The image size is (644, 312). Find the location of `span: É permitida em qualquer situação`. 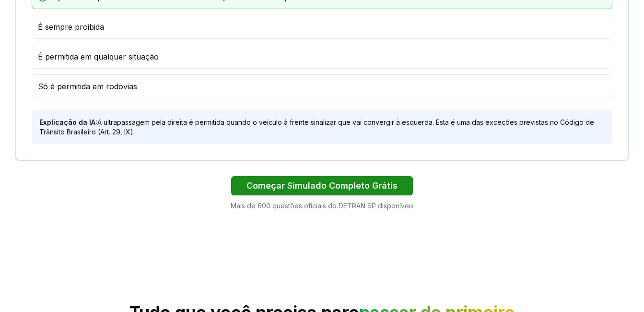

span: É permitida em qualquer situação is located at coordinates (98, 56).